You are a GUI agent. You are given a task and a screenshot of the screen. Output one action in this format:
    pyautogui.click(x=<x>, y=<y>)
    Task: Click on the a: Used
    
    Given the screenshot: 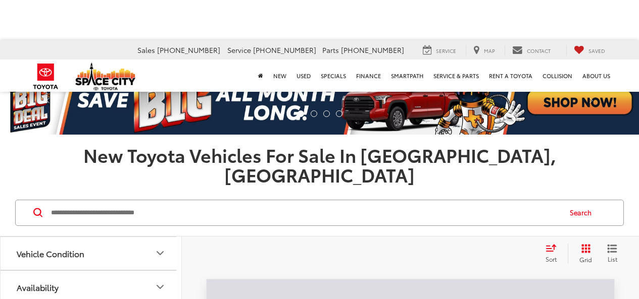 What is the action you would take?
    pyautogui.click(x=304, y=76)
    